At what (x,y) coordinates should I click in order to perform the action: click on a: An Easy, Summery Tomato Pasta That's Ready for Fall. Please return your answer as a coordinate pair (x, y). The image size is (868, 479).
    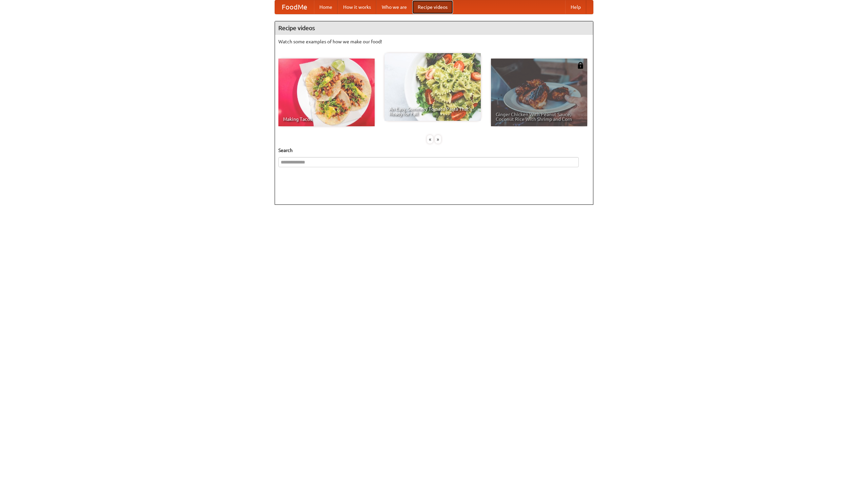
    Looking at the image, I should click on (432, 87).